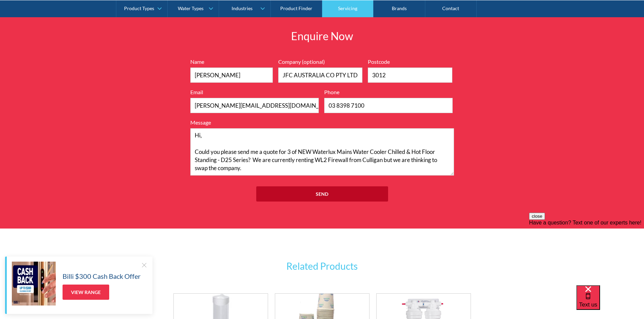  What do you see at coordinates (86, 292) in the screenshot?
I see `a: View Range` at bounding box center [86, 292].